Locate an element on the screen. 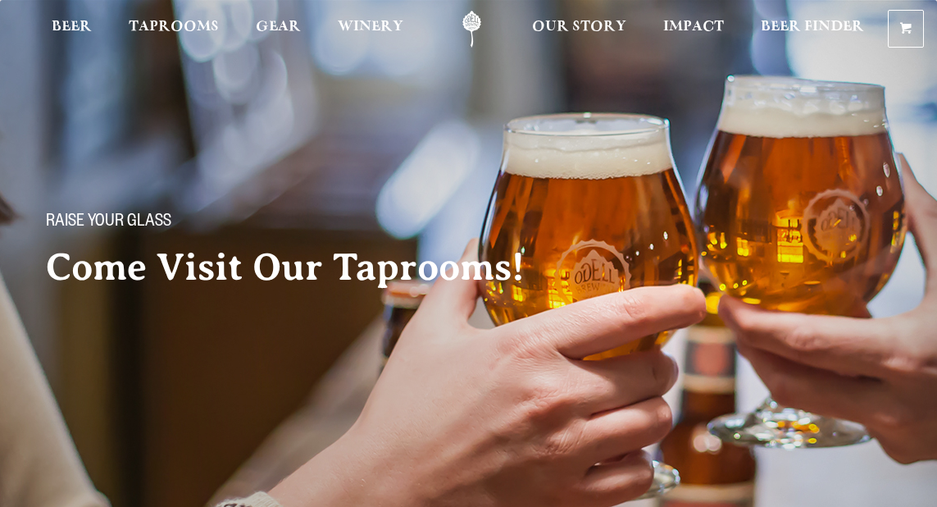 Image resolution: width=937 pixels, height=507 pixels. a: Our Story is located at coordinates (579, 29).